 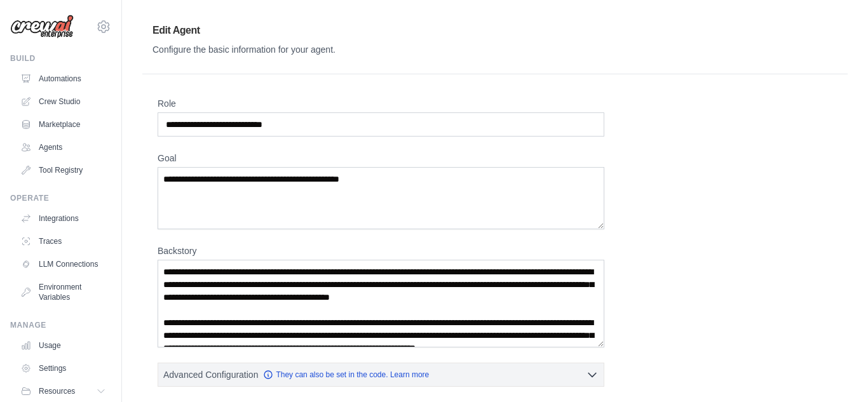 What do you see at coordinates (63, 148) in the screenshot?
I see `a: Agents` at bounding box center [63, 148].